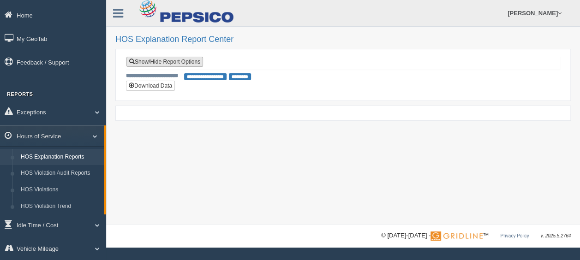 The width and height of the screenshot is (580, 260). Describe the element at coordinates (456, 236) in the screenshot. I see `img: Gridline` at that location.